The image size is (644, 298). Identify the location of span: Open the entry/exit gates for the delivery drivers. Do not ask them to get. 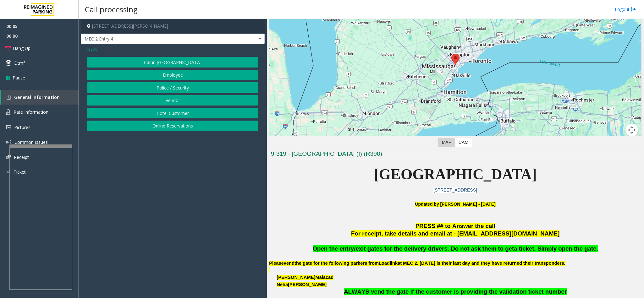
(413, 249).